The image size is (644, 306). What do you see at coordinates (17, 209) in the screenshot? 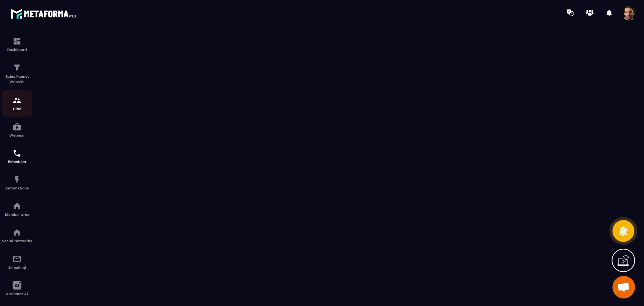
I see `a: automationsautomationsMember area` at bounding box center [17, 209].